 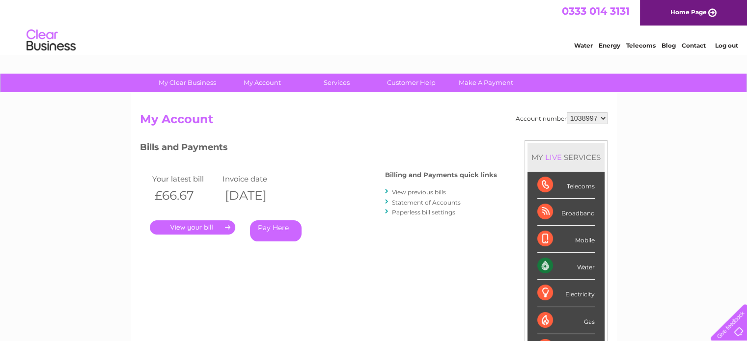 I want to click on div: Telecoms, so click(x=566, y=185).